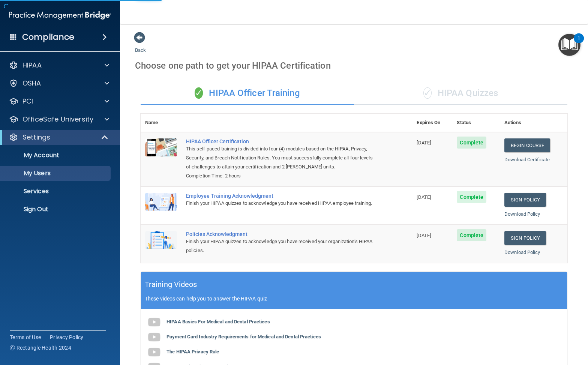 Image resolution: width=588 pixels, height=365 pixels. I want to click on p: Sign Out, so click(56, 209).